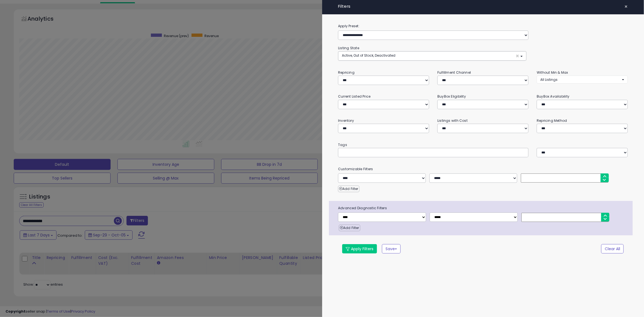  I want to click on span: Active, Out of Stock, Deactivated, so click(368, 55).